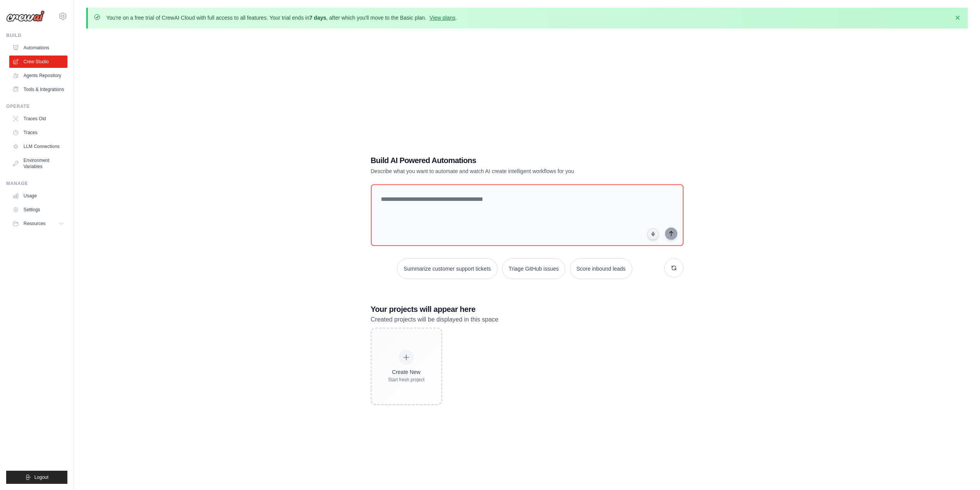  Describe the element at coordinates (41, 477) in the screenshot. I see `span: Logout` at that location.